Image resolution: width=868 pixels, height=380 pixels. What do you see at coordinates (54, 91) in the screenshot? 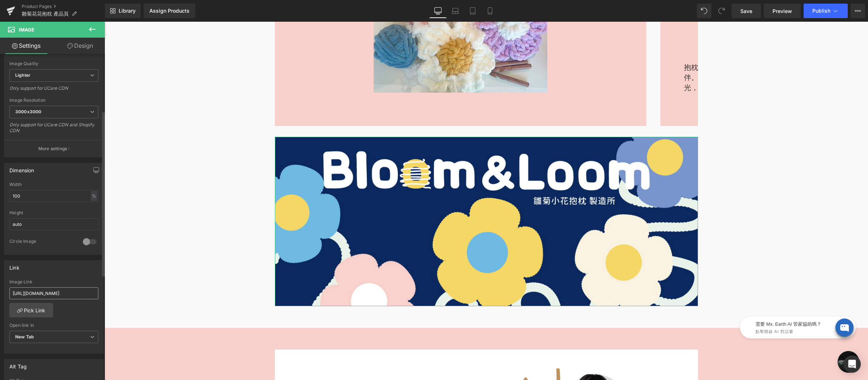
I see `div: Only support for UCare CDN` at bounding box center [54, 91].